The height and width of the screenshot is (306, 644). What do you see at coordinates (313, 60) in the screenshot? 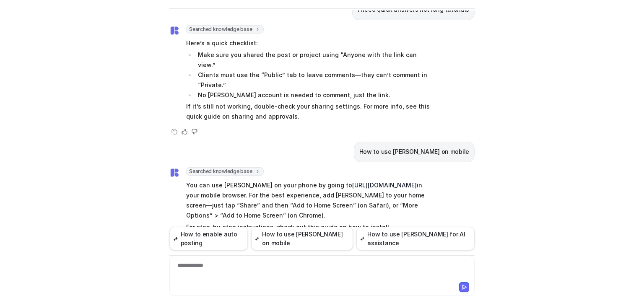
I see `li: Make sure you shared the post or project using “Anyone with the link can view.”` at bounding box center [313, 60].